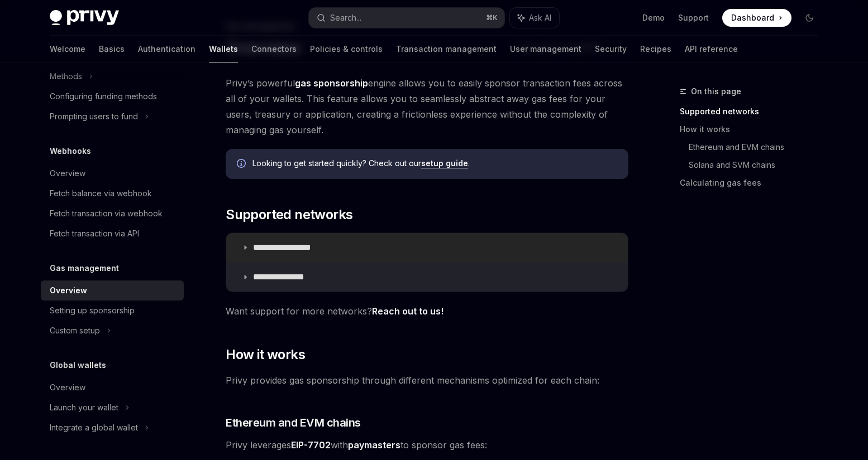 The width and height of the screenshot is (868, 460). I want to click on div: Launch your wallet, so click(84, 408).